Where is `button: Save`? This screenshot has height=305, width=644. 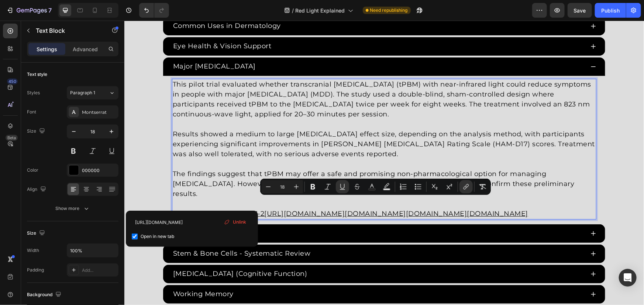
button: Save is located at coordinates (580, 11).